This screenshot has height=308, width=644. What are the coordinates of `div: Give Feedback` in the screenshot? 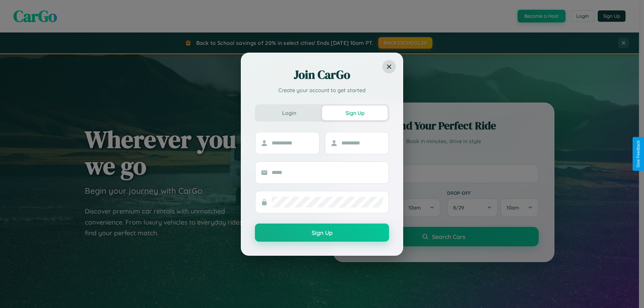 It's located at (639, 154).